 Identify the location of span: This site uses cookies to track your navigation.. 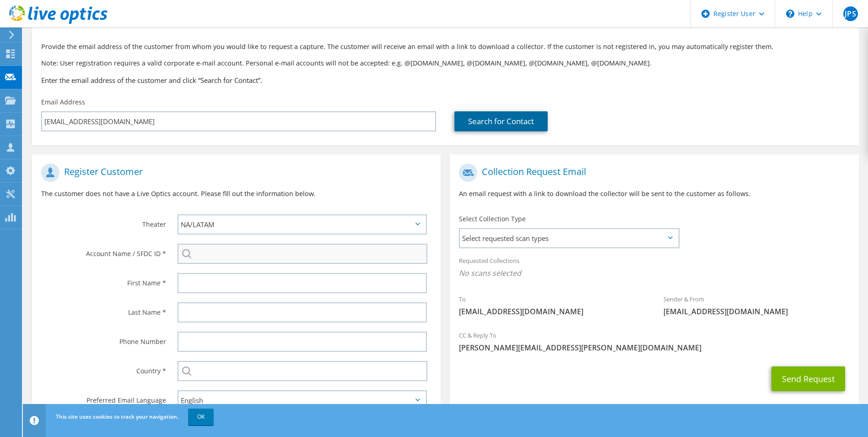
(117, 416).